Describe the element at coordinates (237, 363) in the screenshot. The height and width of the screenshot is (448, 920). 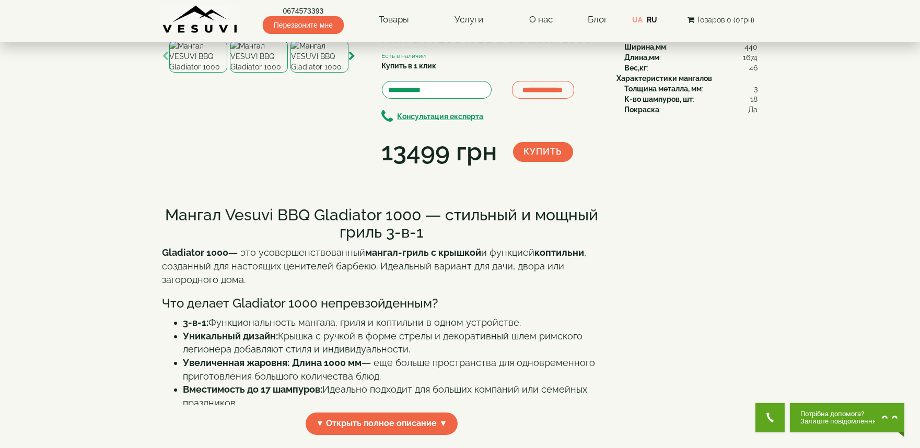
I see `strong: Увеличенная жаровня:` at that location.